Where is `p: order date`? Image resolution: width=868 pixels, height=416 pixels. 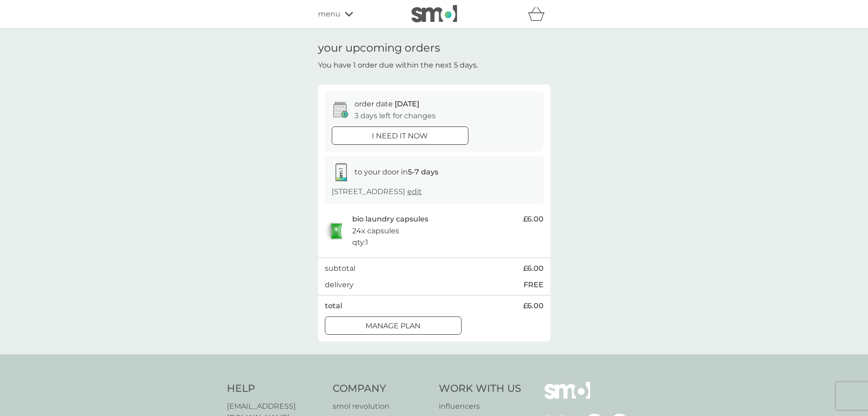 p: order date is located at coordinates (387, 104).